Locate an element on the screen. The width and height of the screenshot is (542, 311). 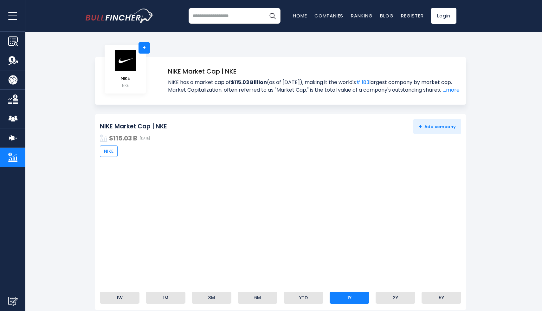
a: ...more is located at coordinates (451, 90).